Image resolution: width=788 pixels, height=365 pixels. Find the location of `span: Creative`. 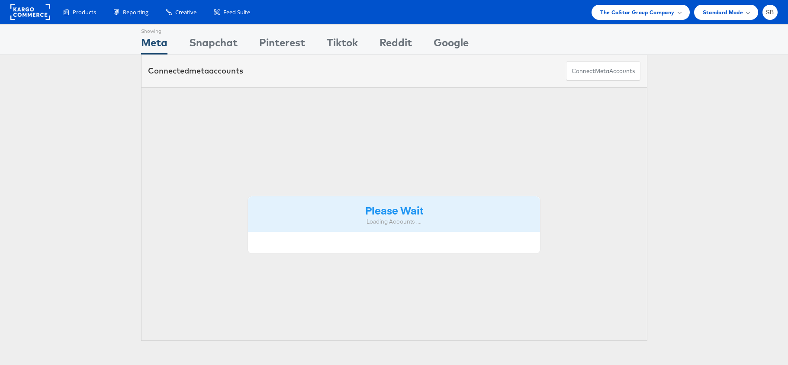

span: Creative is located at coordinates (186, 12).